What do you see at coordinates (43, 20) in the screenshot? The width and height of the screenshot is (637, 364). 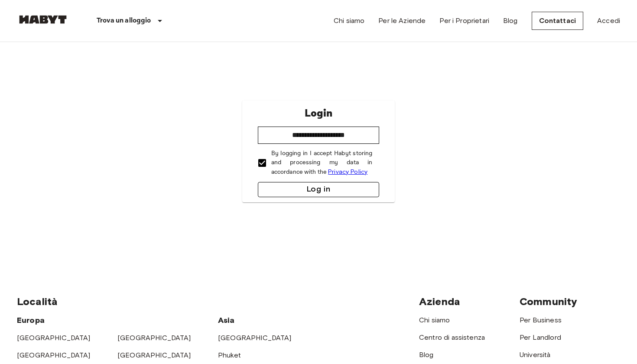 I see `img: Habyt` at bounding box center [43, 20].